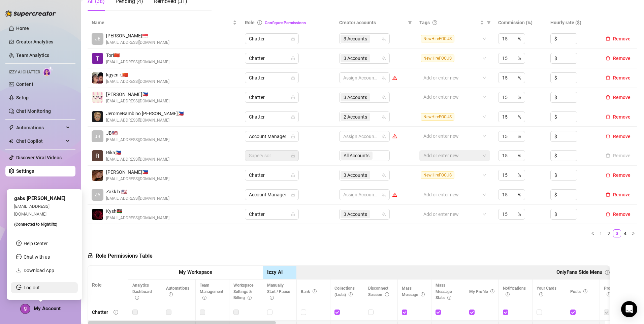  Describe the element at coordinates (435, 22) in the screenshot. I see `span: question-circle` at that location.